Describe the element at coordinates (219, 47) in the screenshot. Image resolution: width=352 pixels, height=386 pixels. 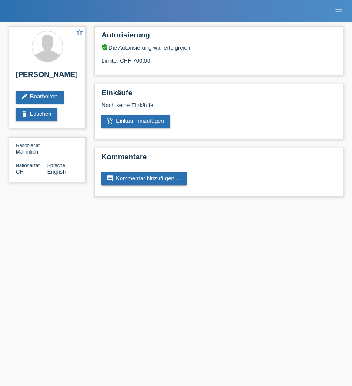
I see `div: Die Autorisierung war erfolgreich.` at that location.